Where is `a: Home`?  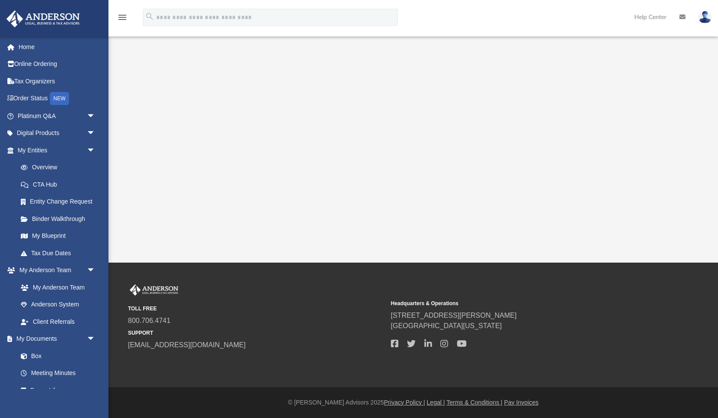 a: Home is located at coordinates (57, 47).